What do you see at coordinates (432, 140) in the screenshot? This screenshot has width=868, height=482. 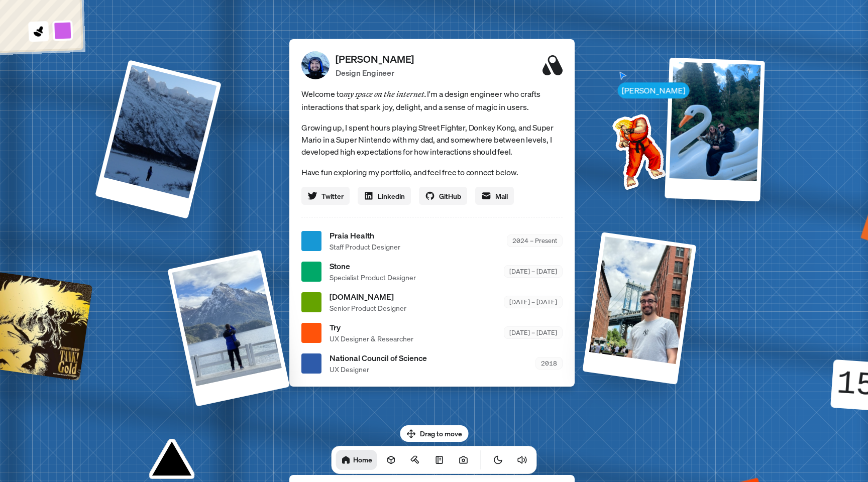 I see `p: Growing up, I spent hours playing Street Fighter, Donkey Kong, and Super Mario in a Super Nintend...` at bounding box center [432, 140].